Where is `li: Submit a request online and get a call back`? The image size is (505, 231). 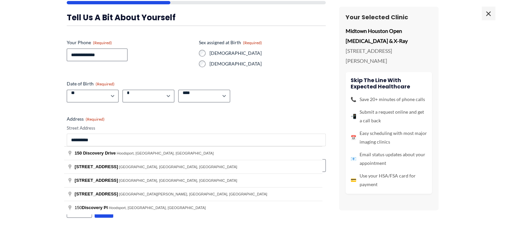 li: Submit a request online and get a call back is located at coordinates (389, 116).